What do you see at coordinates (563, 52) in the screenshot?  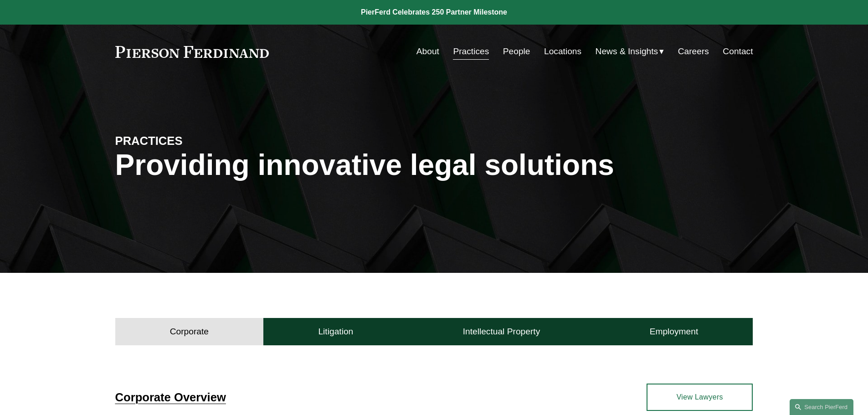 I see `a: Locations` at bounding box center [563, 52].